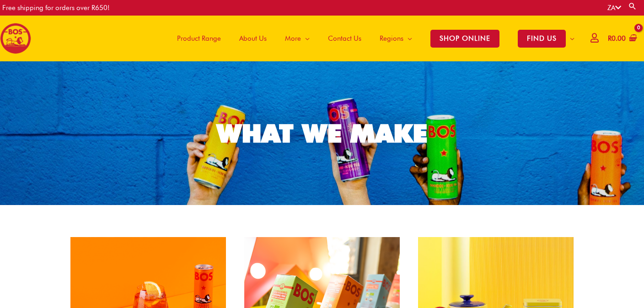  I want to click on span: Contact Us, so click(345, 39).